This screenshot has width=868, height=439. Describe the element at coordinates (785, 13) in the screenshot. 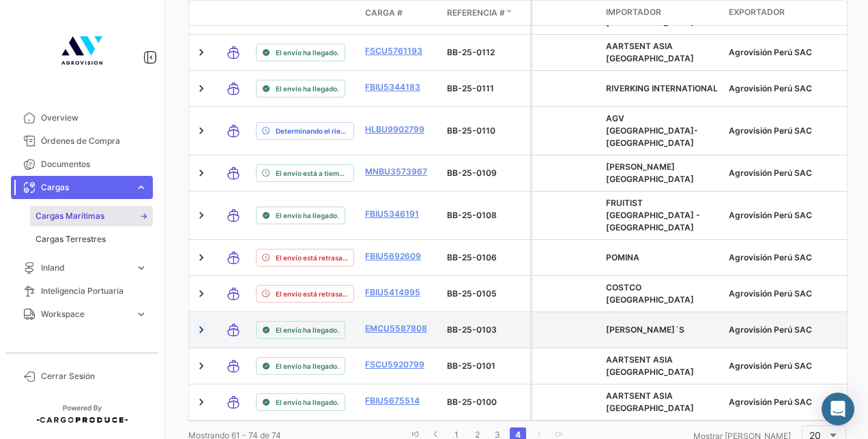

I see `datatable-header-cell: Exportador` at that location.